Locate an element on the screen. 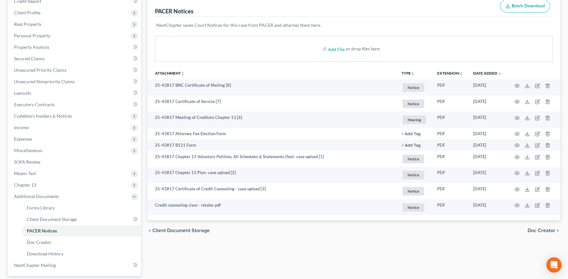 Image resolution: width=568 pixels, height=279 pixels. span: Lawsuits is located at coordinates (23, 93).